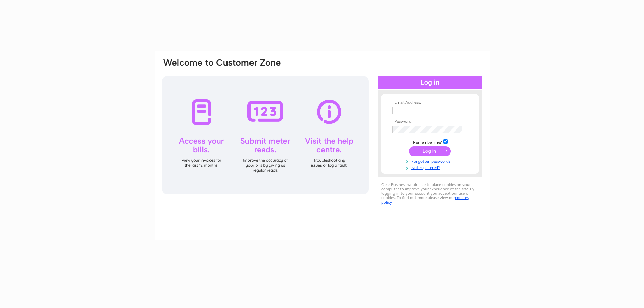  What do you see at coordinates (431, 161) in the screenshot?
I see `a: Forgotten password?` at bounding box center [431, 161].